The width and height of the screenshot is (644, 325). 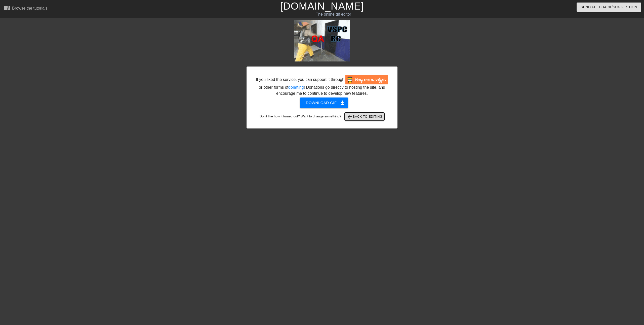 What do you see at coordinates (324, 103) in the screenshot?
I see `button: Download gif` at bounding box center [324, 103].